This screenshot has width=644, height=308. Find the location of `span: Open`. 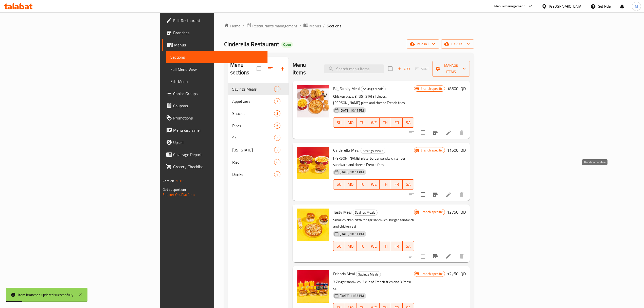

span: Open is located at coordinates (287, 44).